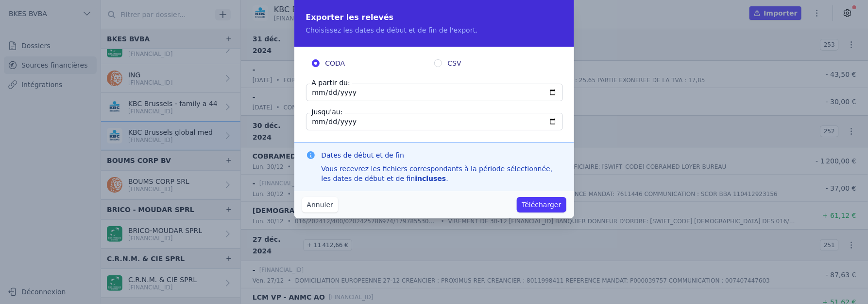  What do you see at coordinates (438, 63) in the screenshot?
I see `input: CSV` at bounding box center [438, 63].